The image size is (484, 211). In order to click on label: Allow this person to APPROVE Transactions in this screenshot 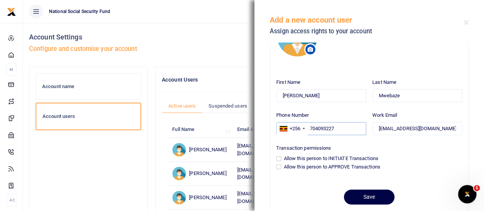, I will do `click(332, 167)`.